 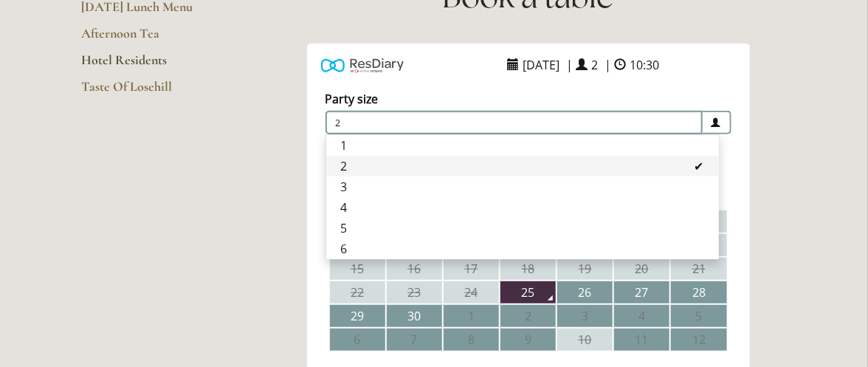 I want to click on td: 9, so click(x=528, y=339).